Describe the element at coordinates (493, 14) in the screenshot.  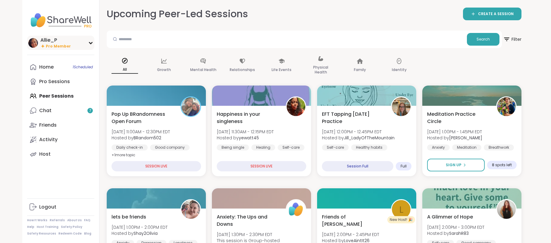
I see `a: CREATE A SESSION` at that location.